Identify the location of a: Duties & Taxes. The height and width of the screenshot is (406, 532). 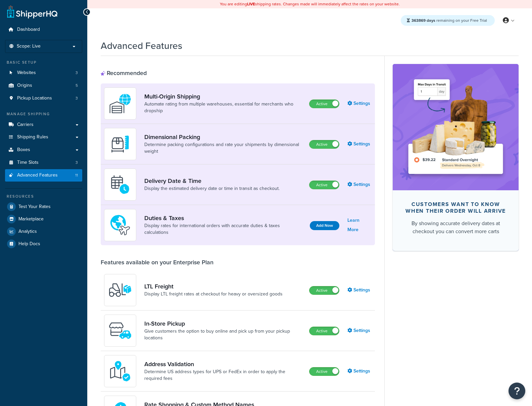
(224, 218).